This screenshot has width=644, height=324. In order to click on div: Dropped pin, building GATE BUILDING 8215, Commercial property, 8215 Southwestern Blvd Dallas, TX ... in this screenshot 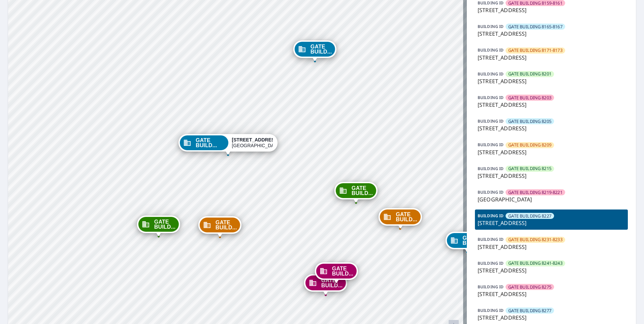, I will do `click(356, 192)`.